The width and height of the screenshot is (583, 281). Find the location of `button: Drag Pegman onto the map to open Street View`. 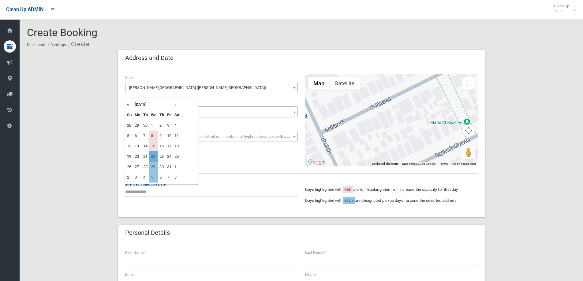

button: Drag Pegman onto the map to open Street View is located at coordinates (468, 153).